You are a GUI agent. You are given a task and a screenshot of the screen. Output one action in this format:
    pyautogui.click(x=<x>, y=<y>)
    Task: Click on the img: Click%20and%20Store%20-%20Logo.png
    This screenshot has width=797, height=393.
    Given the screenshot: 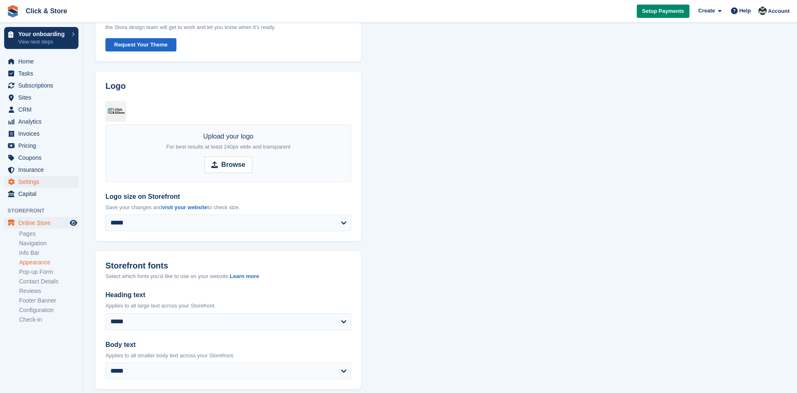 What is the action you would take?
    pyautogui.click(x=116, y=111)
    